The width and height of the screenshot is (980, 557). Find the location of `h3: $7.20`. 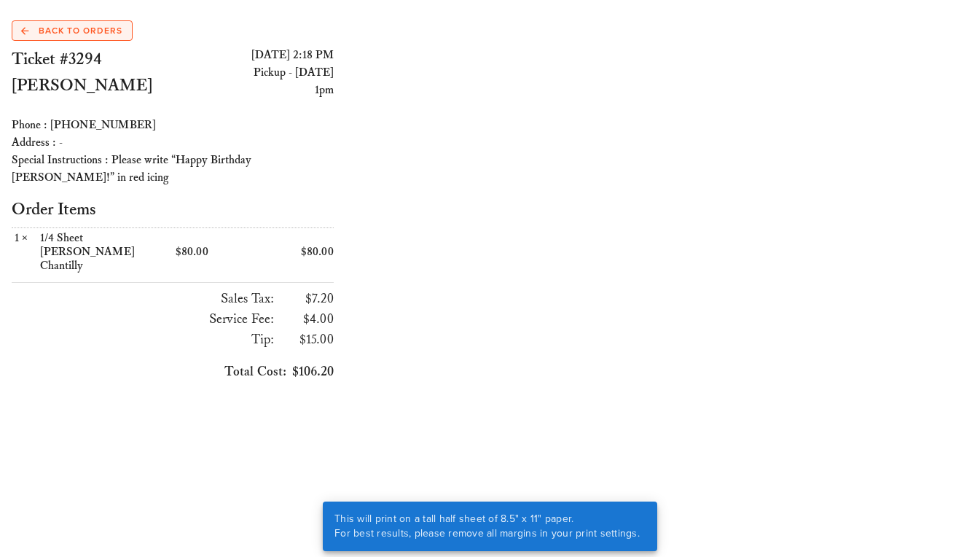

h3: $7.20 is located at coordinates (307, 299).